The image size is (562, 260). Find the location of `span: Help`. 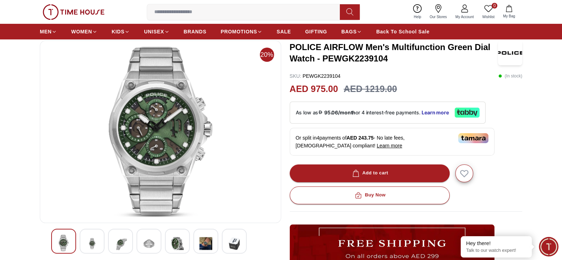

span: Help is located at coordinates (417, 17).